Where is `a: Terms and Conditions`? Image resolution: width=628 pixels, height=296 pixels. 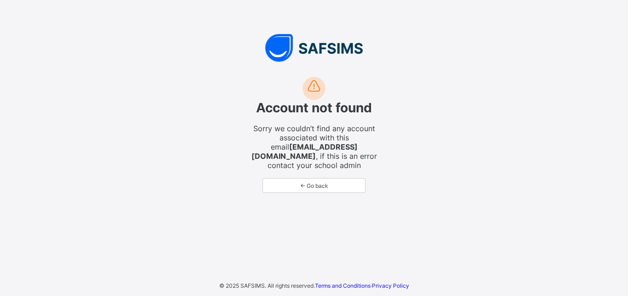
a: Terms and Conditions is located at coordinates (343, 285).